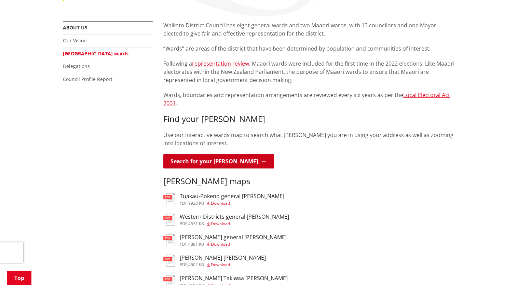  I want to click on p: Following a , Maaori wards were included for the first time in the 2022 elections. Like Maaori el..., so click(309, 72).